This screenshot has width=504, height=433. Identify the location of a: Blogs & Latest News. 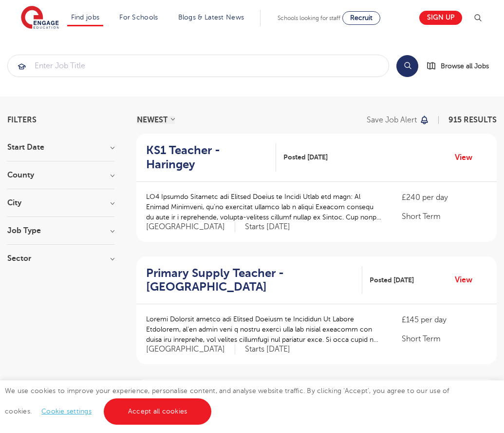
(212, 17).